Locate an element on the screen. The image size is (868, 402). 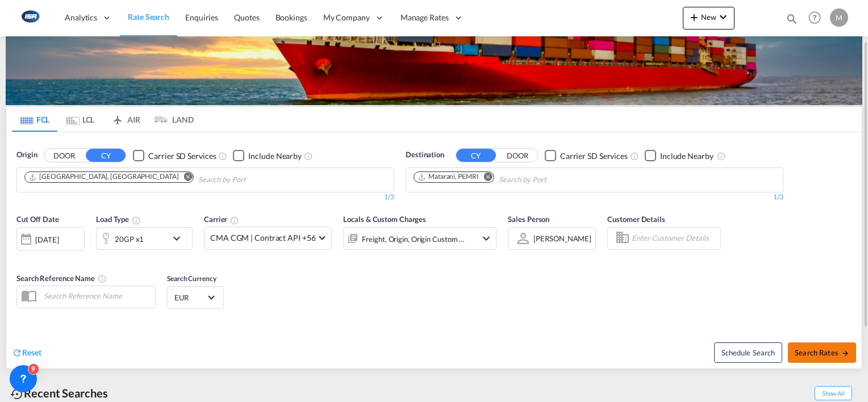
md-icon: icon-refresh is located at coordinates (17, 353).